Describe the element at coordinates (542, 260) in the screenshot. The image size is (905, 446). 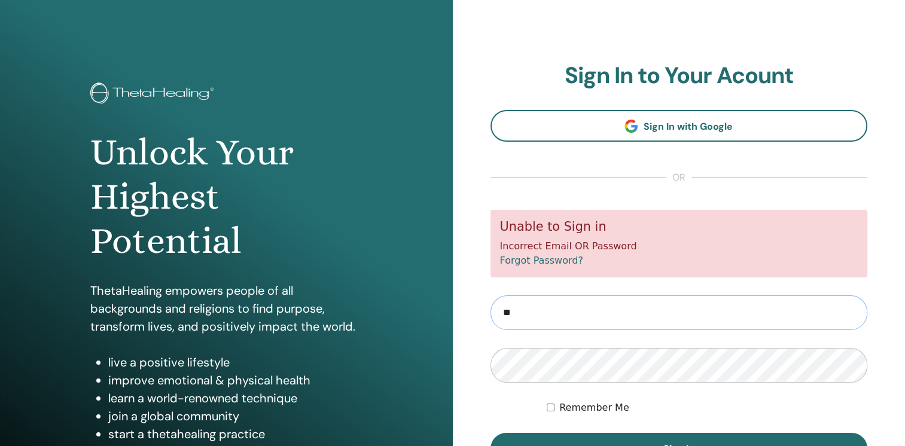
I see `a: Forgot Password?` at that location.